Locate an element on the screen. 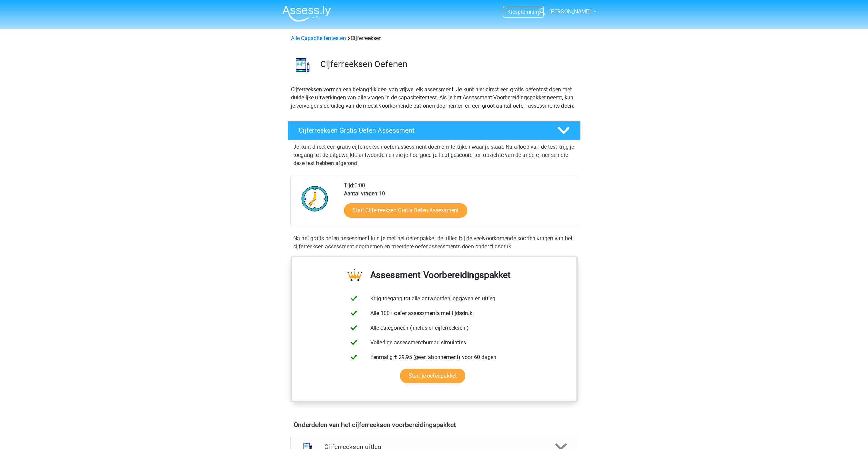  h4: Onderdelen van het cijferreeksen voorbereidingspakket is located at coordinates (434, 425).